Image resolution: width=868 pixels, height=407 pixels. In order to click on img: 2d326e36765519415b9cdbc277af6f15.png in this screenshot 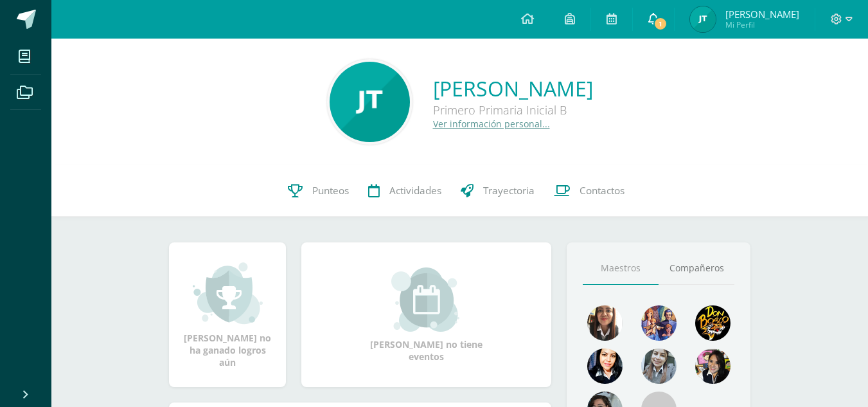, I will do `click(370, 102)`.